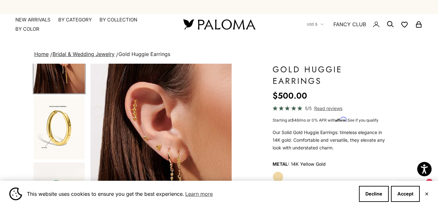  What do you see at coordinates (27, 29) in the screenshot?
I see `summary: By Color` at bounding box center [27, 29].